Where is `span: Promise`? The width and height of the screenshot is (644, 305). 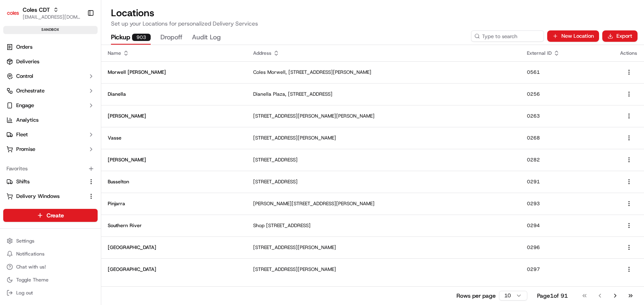
span: Promise is located at coordinates (26, 149).